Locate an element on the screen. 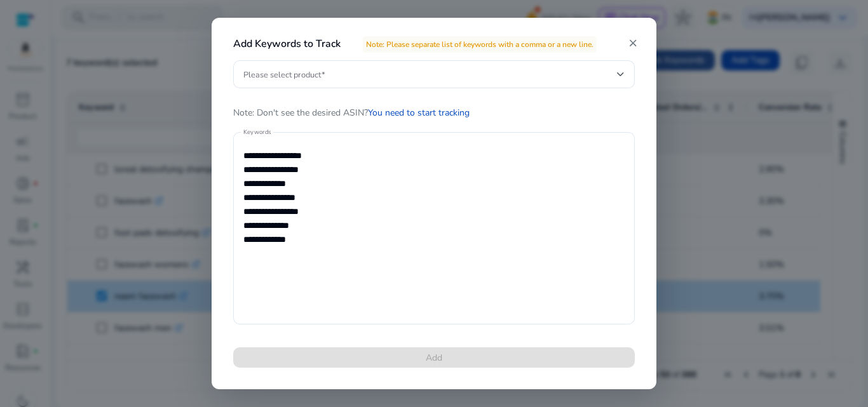  mat-icon: close is located at coordinates (633, 43).